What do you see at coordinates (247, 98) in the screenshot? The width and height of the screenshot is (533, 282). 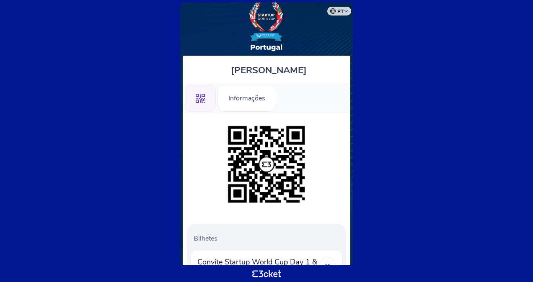 I see `a: Informações` at bounding box center [247, 98].